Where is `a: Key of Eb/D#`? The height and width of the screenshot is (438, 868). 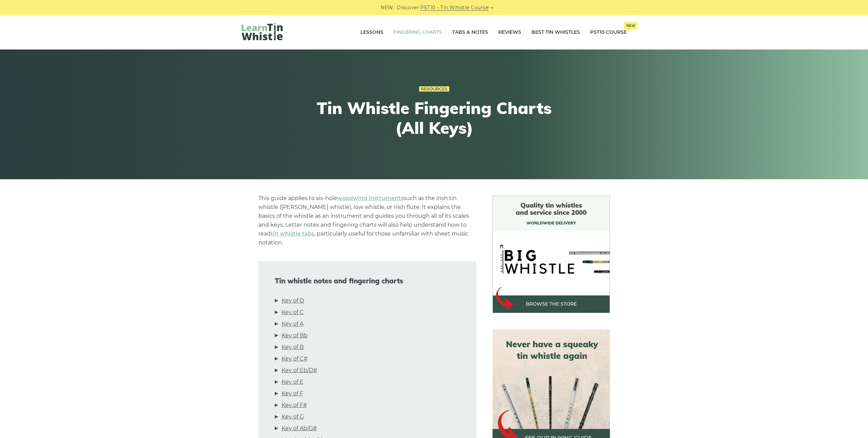
a: Key of Eb/D# is located at coordinates (299, 370).